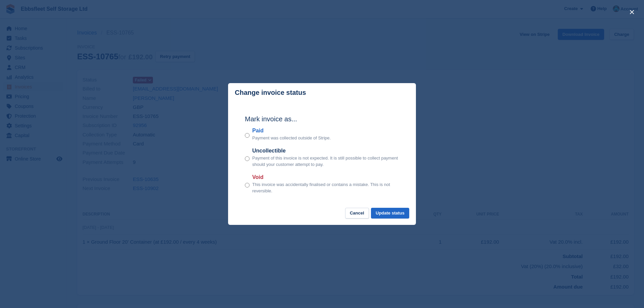 This screenshot has width=644, height=308. What do you see at coordinates (632, 12) in the screenshot?
I see `button: close` at bounding box center [632, 12].